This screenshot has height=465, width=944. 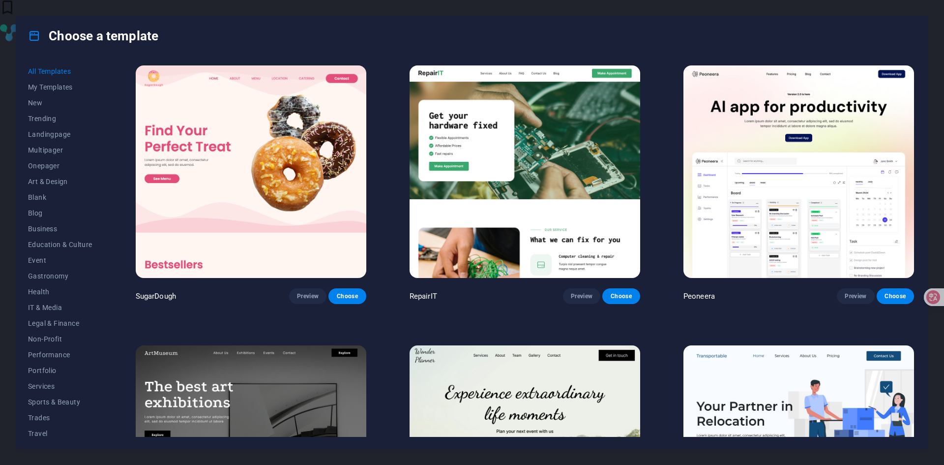 What do you see at coordinates (60, 292) in the screenshot?
I see `button: Health` at bounding box center [60, 292].